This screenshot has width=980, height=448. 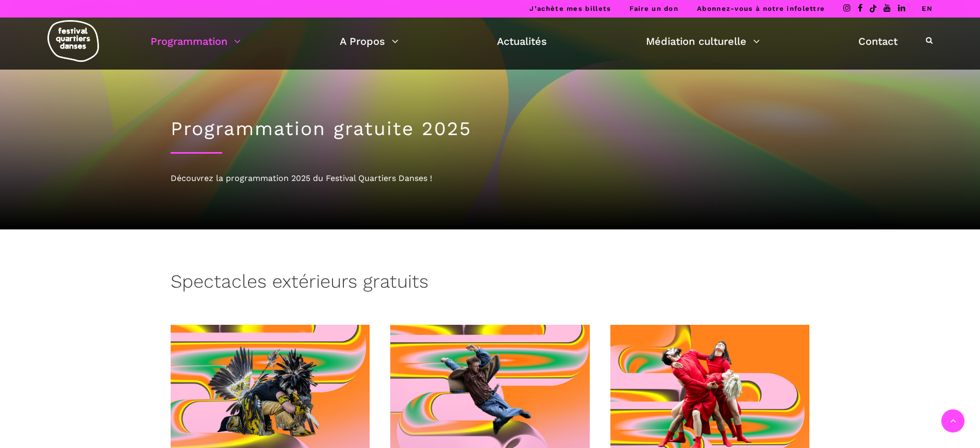 I want to click on a: J’achète mes billets, so click(x=570, y=8).